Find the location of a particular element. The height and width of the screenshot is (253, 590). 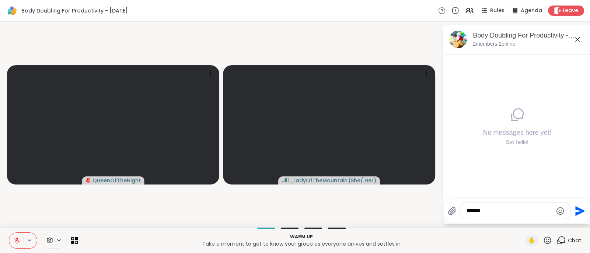

span: Agenda is located at coordinates (531, 11).